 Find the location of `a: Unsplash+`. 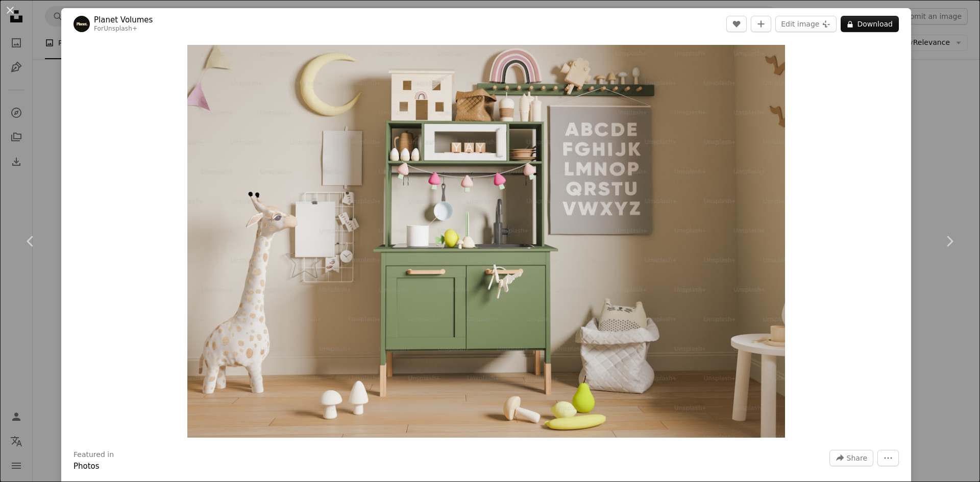

a: Unsplash+ is located at coordinates (120, 28).